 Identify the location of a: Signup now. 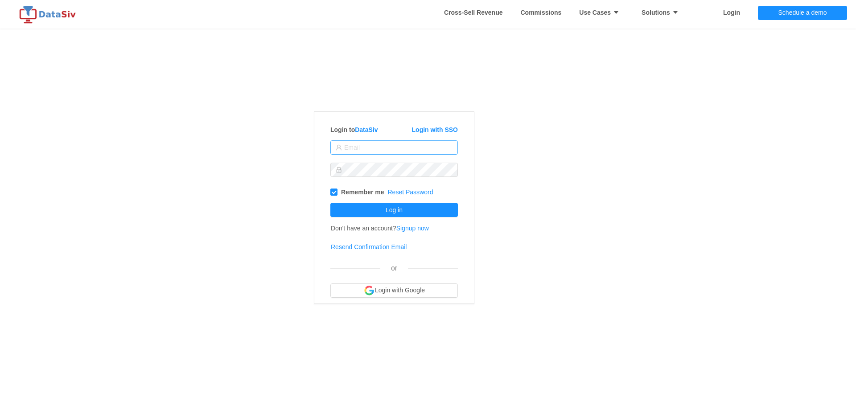
(412, 228).